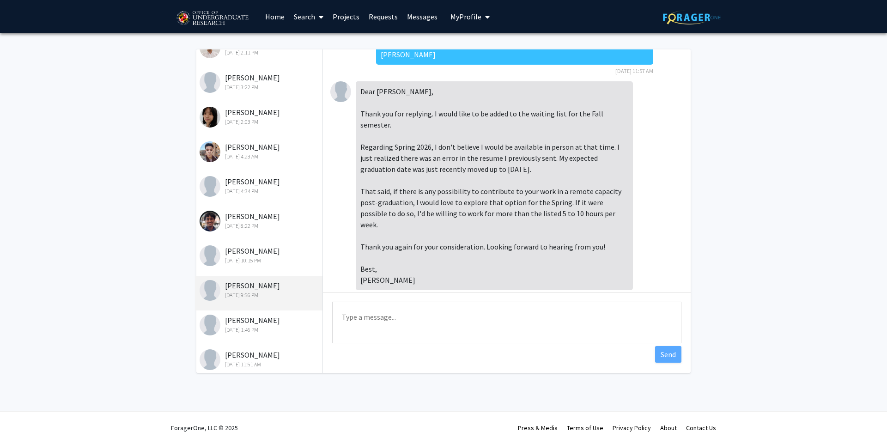 This screenshot has height=444, width=887. Describe the element at coordinates (668, 354) in the screenshot. I see `button: Send` at that location.